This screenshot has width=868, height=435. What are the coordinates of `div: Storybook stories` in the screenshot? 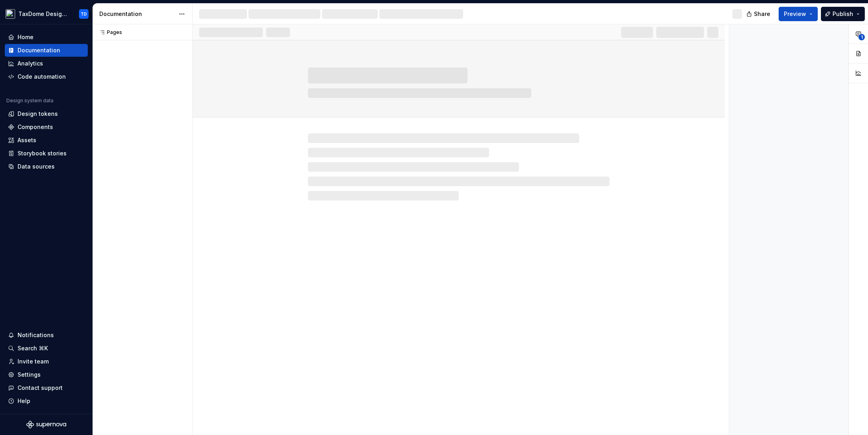 It's located at (42, 153).